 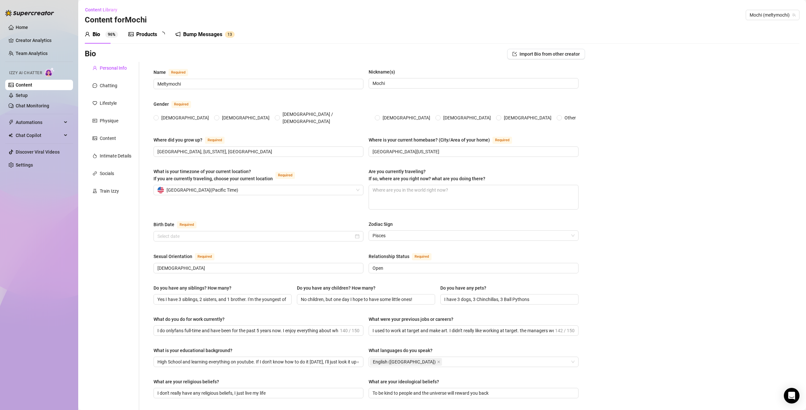 What do you see at coordinates (161, 104) in the screenshot?
I see `div: Gender` at bounding box center [161, 104].